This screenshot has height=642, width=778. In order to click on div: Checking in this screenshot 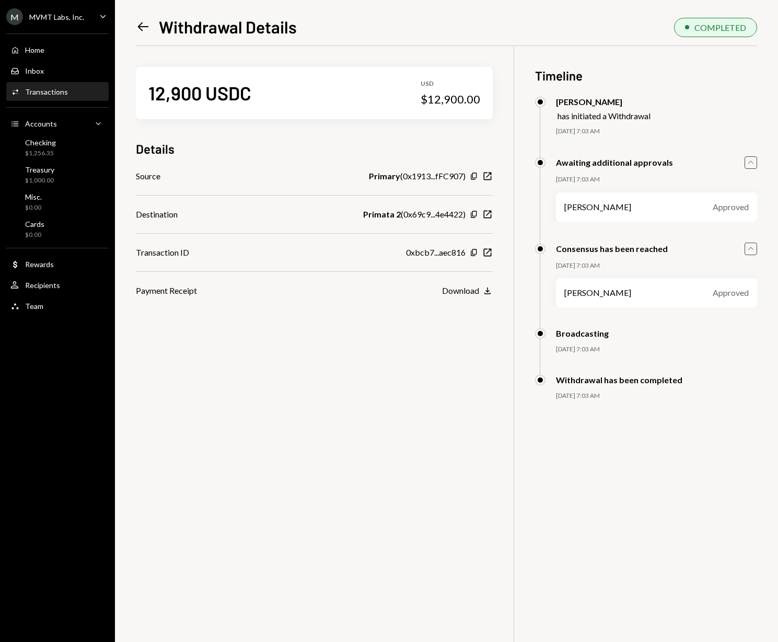, I will do `click(40, 142)`.